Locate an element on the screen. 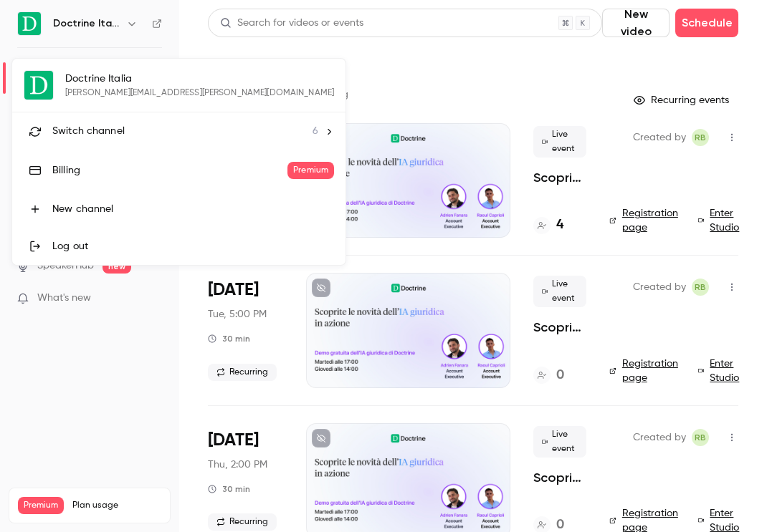 Image resolution: width=767 pixels, height=532 pixels. span: Premium is located at coordinates (310, 170).